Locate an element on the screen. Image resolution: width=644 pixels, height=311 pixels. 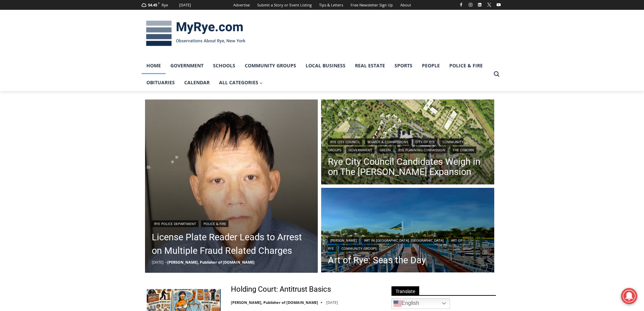
a: License Plate Reader Leads to Arrest on Multiple Fraud Related Charges is located at coordinates (232, 244).